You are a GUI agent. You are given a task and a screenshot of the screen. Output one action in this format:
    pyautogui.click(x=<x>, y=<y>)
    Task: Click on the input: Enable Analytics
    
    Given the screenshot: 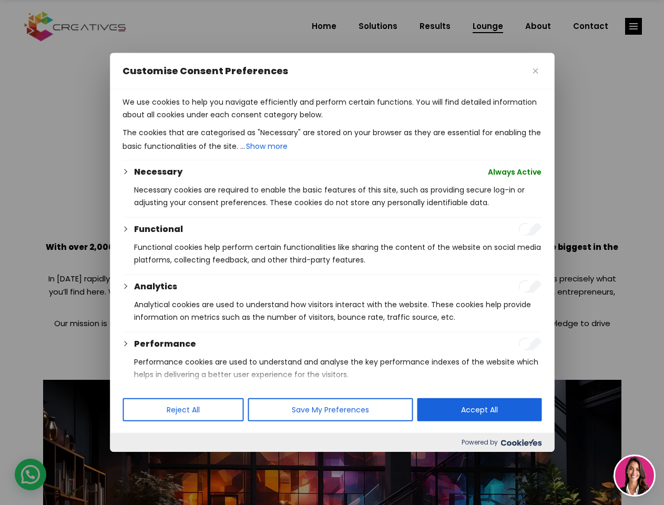 What is the action you would take?
    pyautogui.click(x=530, y=286)
    